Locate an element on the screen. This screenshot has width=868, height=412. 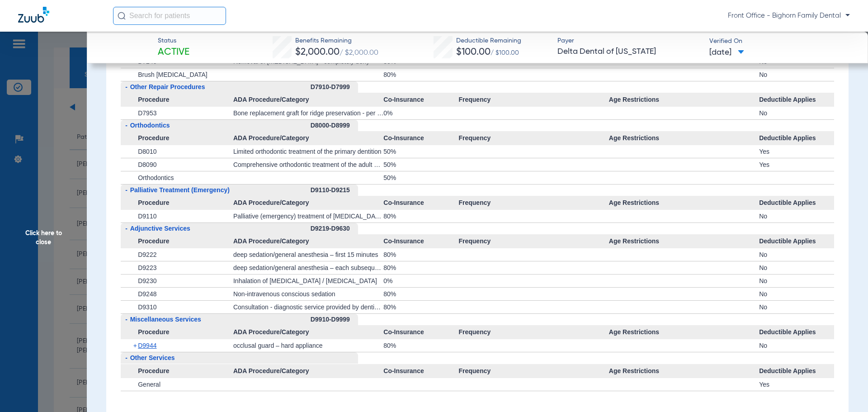
div: Non-intravenous conscious sedation is located at coordinates (308, 294).